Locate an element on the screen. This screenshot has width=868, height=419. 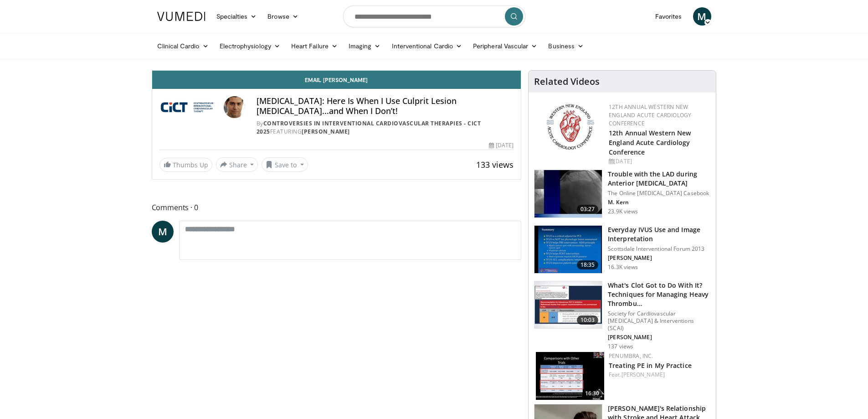
a: Favorites is located at coordinates (668, 17).